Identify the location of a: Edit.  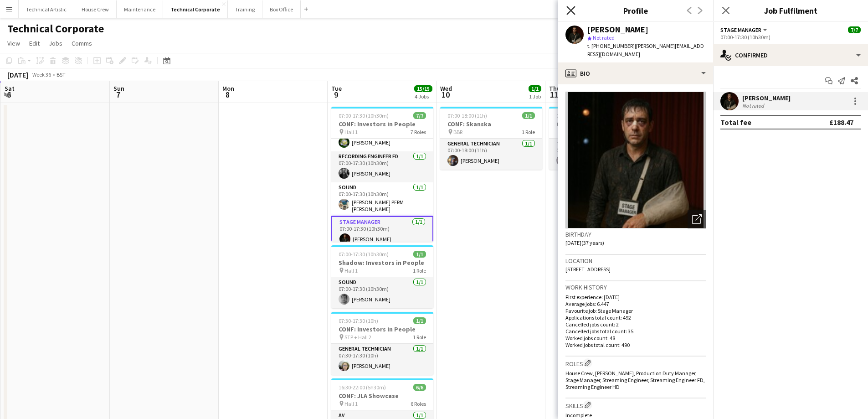
(34, 43).